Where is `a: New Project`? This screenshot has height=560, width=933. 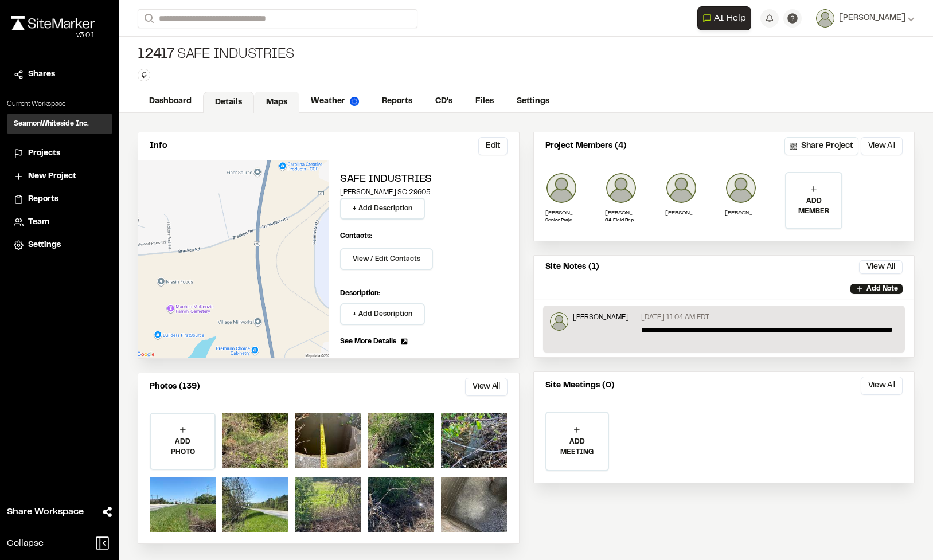
a: New Project is located at coordinates (60, 177).